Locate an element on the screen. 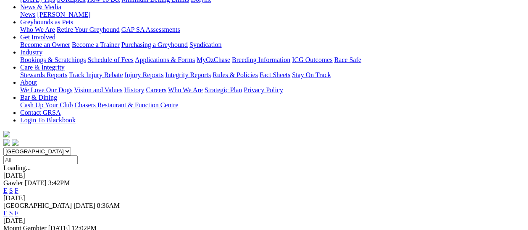  img: facebook.svg is located at coordinates (7, 143).